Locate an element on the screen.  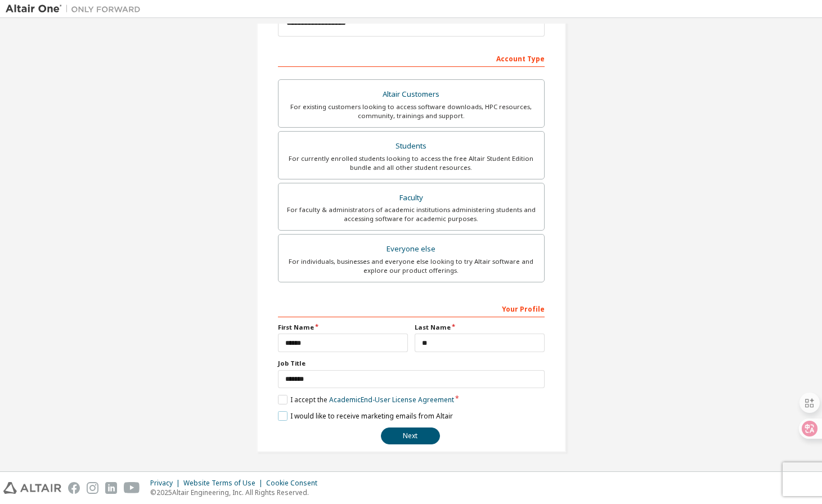
div: Privacy is located at coordinates (167, 483).